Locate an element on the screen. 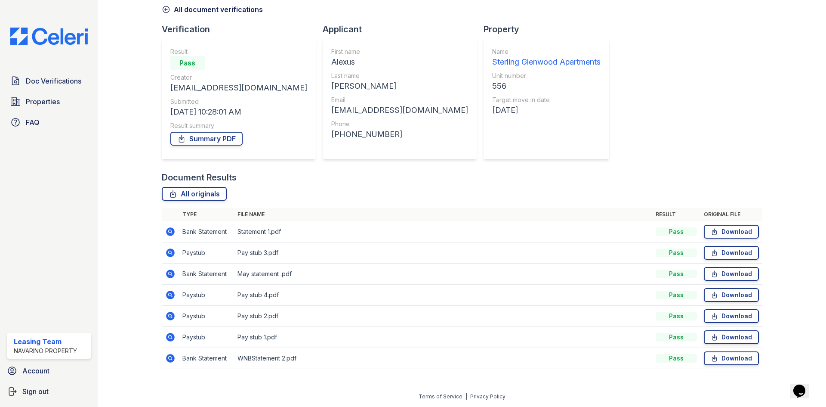 This screenshot has width=826, height=407. a: Doc Verifications is located at coordinates (49, 81).